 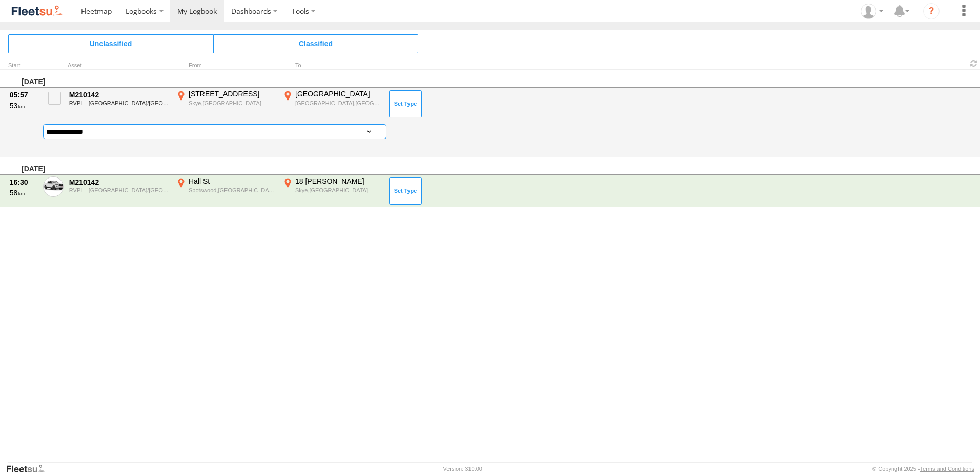 I want to click on img: fleetsu-logo-horizontal.svg, so click(x=37, y=11).